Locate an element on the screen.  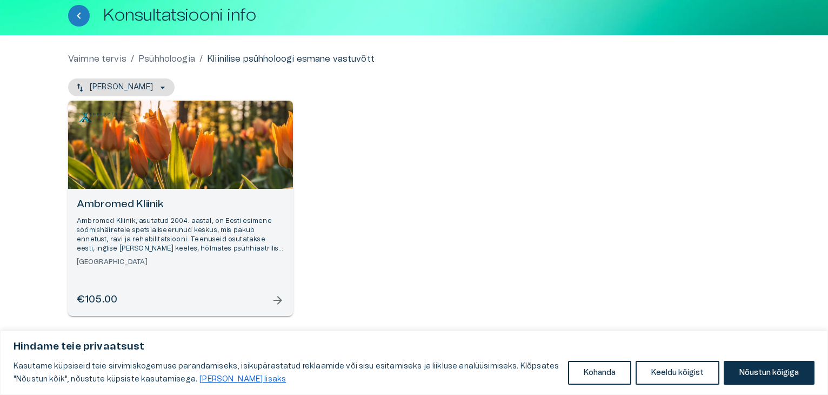
button: Kohanda is located at coordinates (600, 372).